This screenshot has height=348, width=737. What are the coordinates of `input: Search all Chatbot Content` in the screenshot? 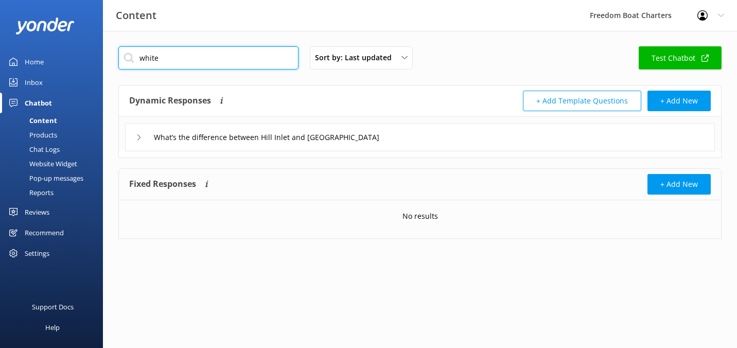 It's located at (208, 58).